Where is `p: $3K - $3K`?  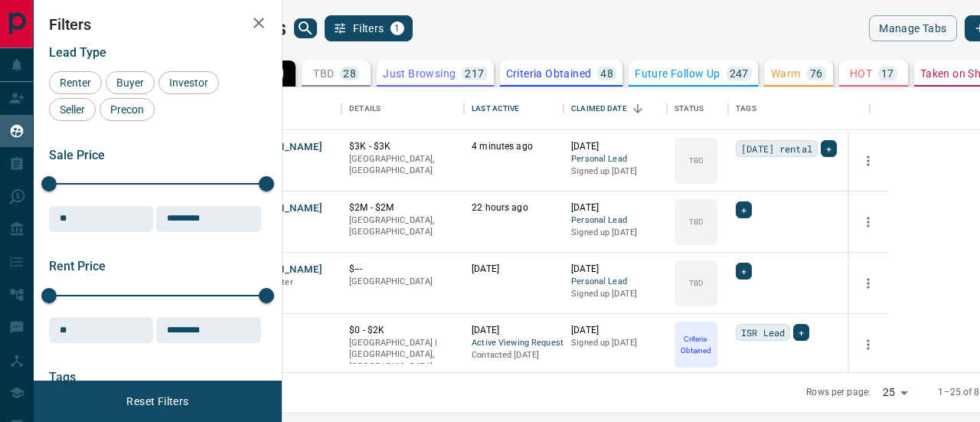
p: $3K - $3K is located at coordinates (403, 146).